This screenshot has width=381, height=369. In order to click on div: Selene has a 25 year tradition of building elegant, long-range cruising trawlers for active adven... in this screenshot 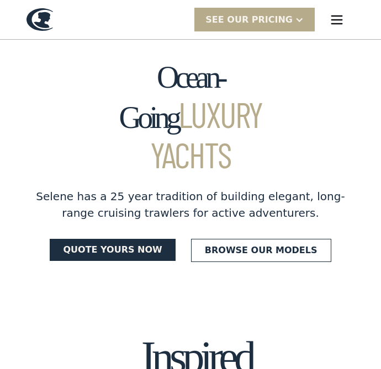, I will do `click(190, 205)`.